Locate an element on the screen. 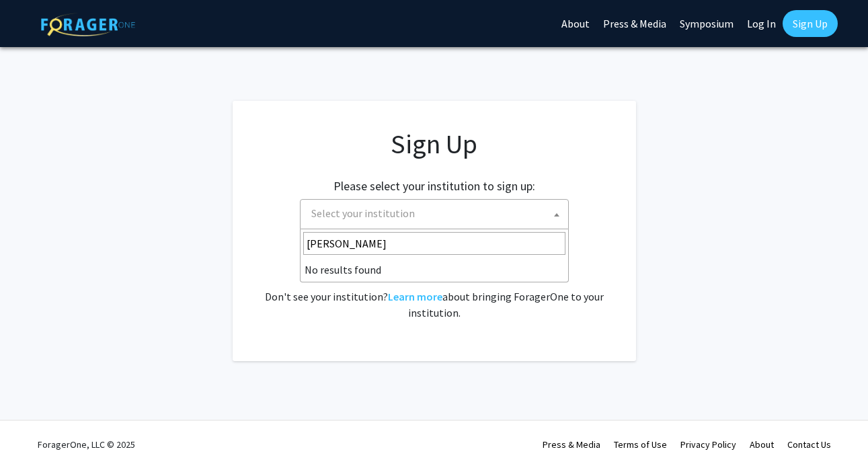 This screenshot has height=468, width=868. h1: Sign Up is located at coordinates (434, 144).